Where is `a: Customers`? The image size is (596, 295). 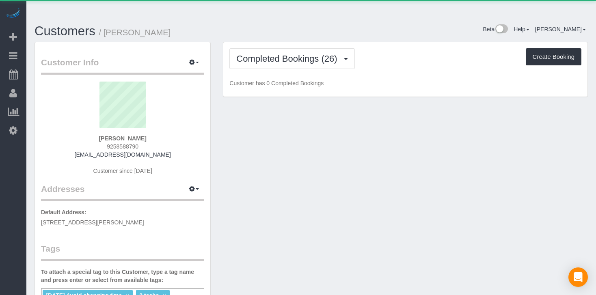
a: Customers is located at coordinates (65, 31).